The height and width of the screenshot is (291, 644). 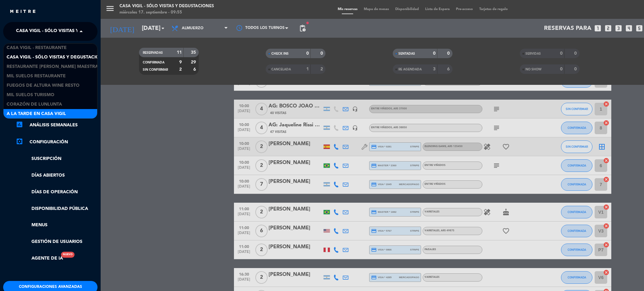 I want to click on span: Mil Suelos Turismo, so click(x=30, y=95).